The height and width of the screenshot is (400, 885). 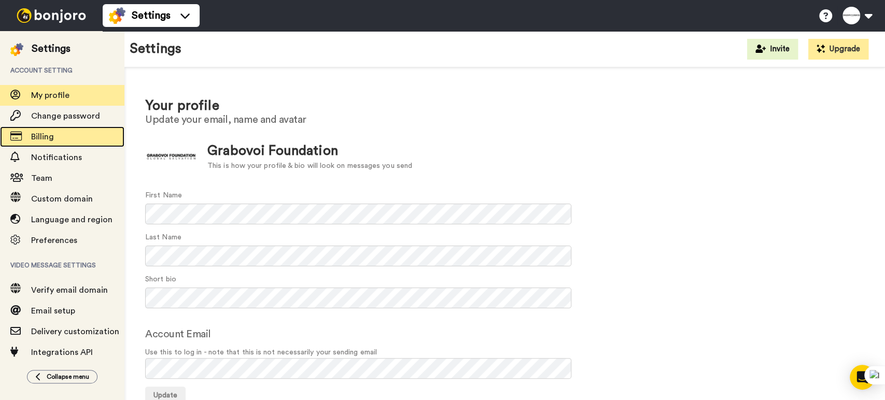 What do you see at coordinates (62, 199) in the screenshot?
I see `span: Custom domain` at bounding box center [62, 199].